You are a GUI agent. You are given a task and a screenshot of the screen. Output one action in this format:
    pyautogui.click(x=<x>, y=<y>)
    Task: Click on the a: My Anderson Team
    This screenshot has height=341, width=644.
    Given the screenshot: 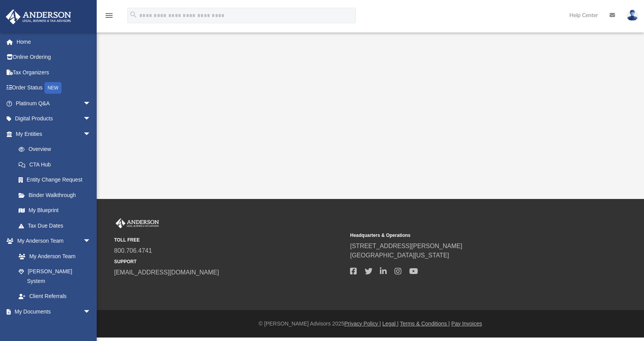 What is the action you would take?
    pyautogui.click(x=52, y=256)
    